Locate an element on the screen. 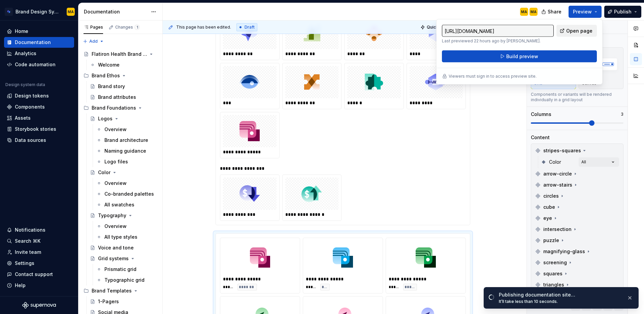  a: Assets is located at coordinates (39, 118).